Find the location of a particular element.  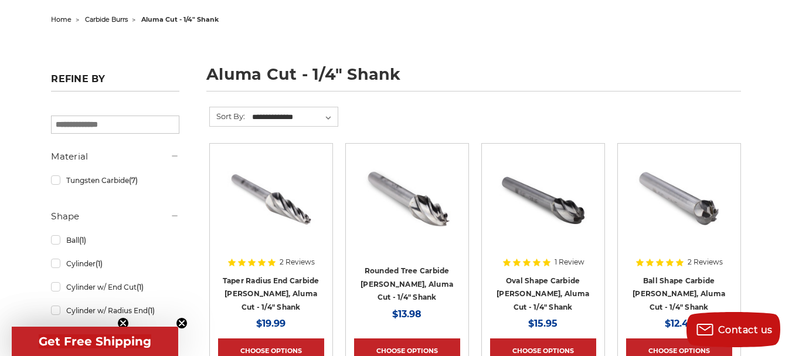

span: (7) is located at coordinates (133, 180).